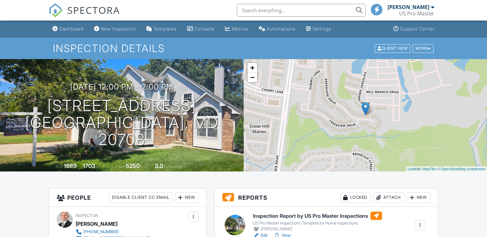  Describe the element at coordinates (240, 29) in the screenshot. I see `div: Metrics` at that location.